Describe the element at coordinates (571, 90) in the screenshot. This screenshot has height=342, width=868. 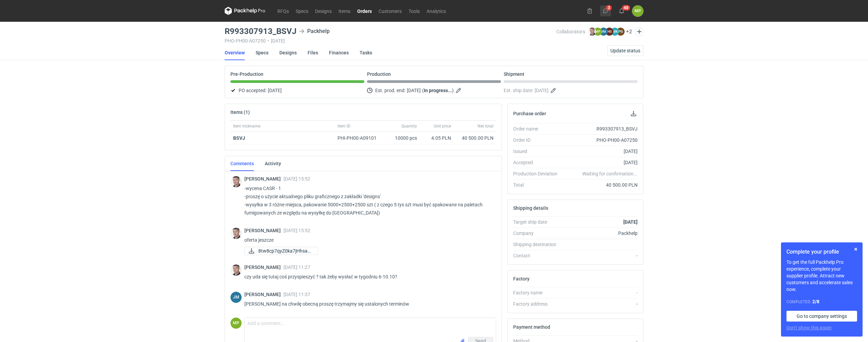
I see `div: Est. ship date:` at that location.